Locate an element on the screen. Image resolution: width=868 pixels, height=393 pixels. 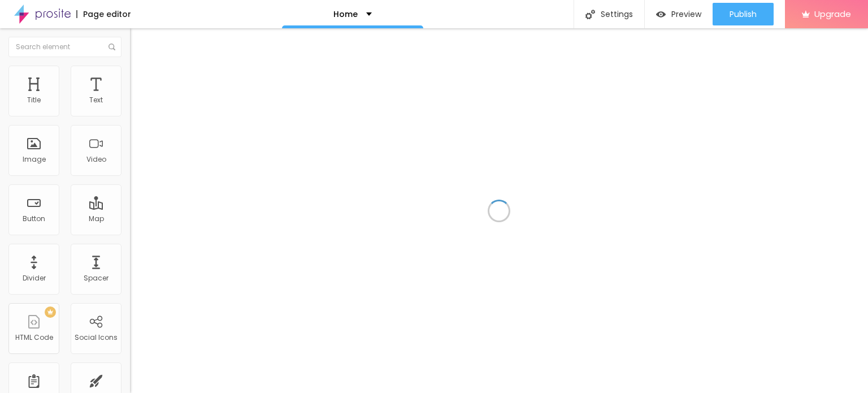
div: Divider is located at coordinates (34, 278).